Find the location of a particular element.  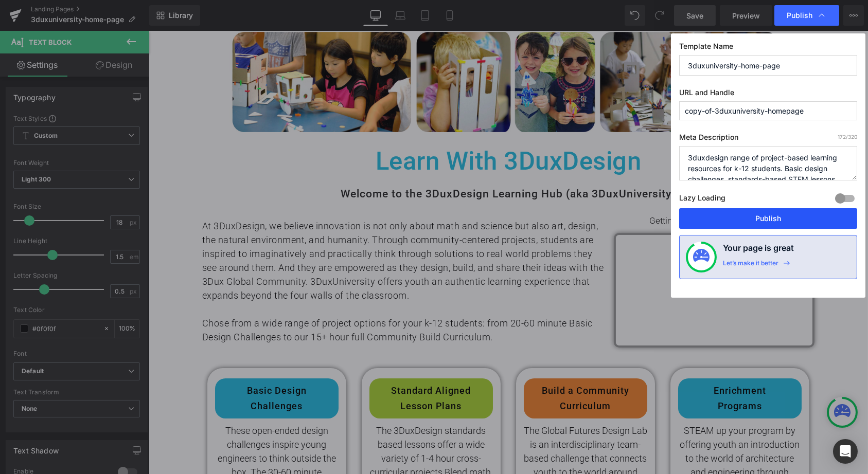

label: Meta Description is located at coordinates (768, 139).